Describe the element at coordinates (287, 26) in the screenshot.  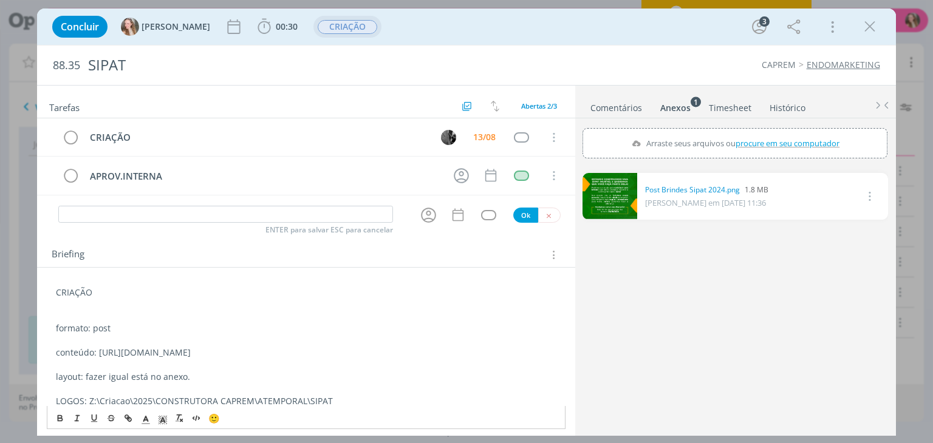
I see `span: 00:30` at that location.